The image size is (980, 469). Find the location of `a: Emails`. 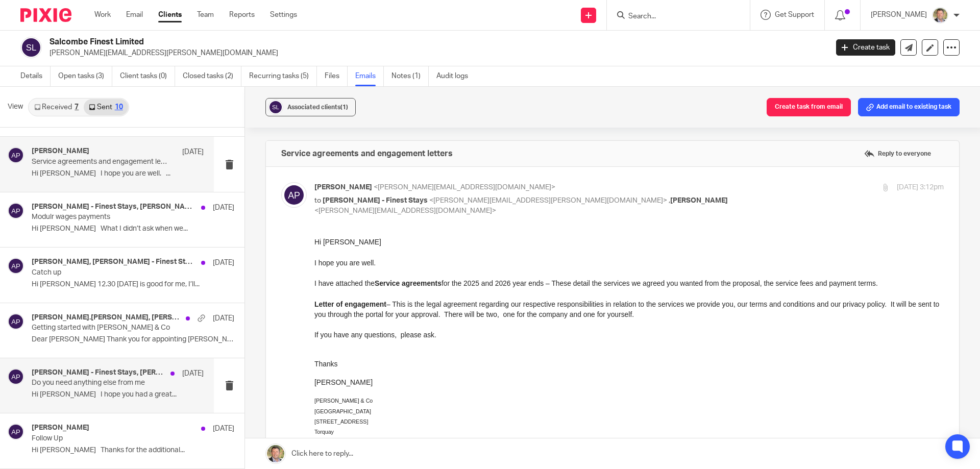

a: Emails is located at coordinates (370, 76).